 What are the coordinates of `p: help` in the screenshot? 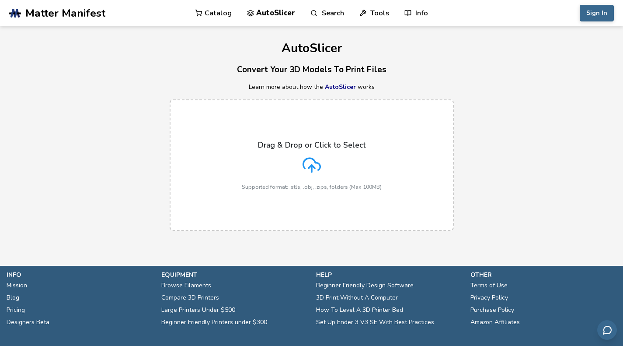 It's located at (389, 274).